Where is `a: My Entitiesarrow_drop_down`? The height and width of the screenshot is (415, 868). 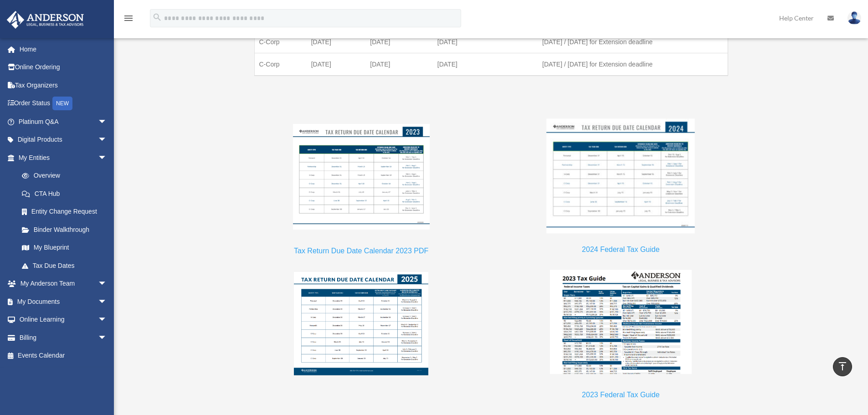 a: My Entitiesarrow_drop_down is located at coordinates (64, 157).